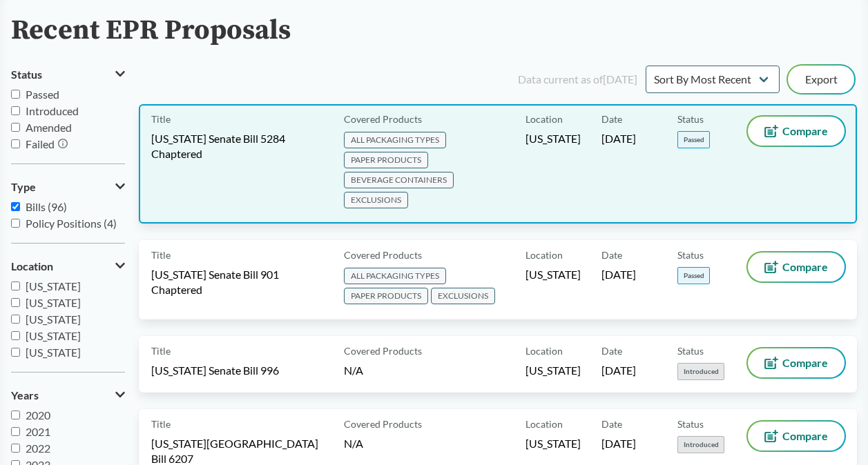 The image size is (868, 465). I want to click on input: Failed, so click(15, 144).